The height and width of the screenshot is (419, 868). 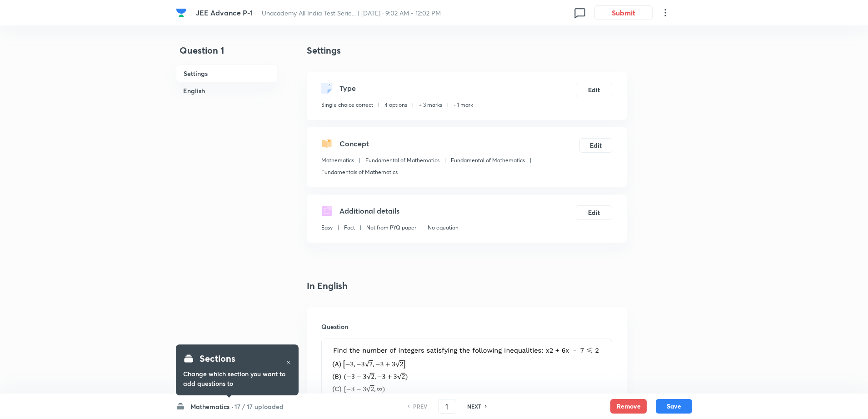 What do you see at coordinates (227, 90) in the screenshot?
I see `h6: English` at bounding box center [227, 90].